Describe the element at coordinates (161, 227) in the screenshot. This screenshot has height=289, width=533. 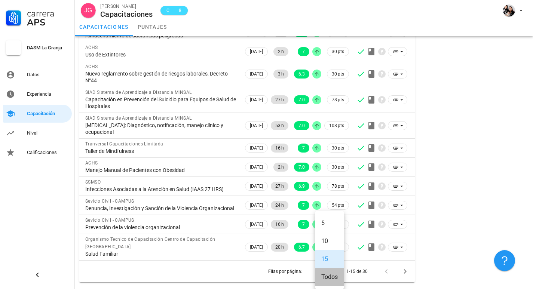
I see `div: Prevención de la violencia organizacional` at that location.